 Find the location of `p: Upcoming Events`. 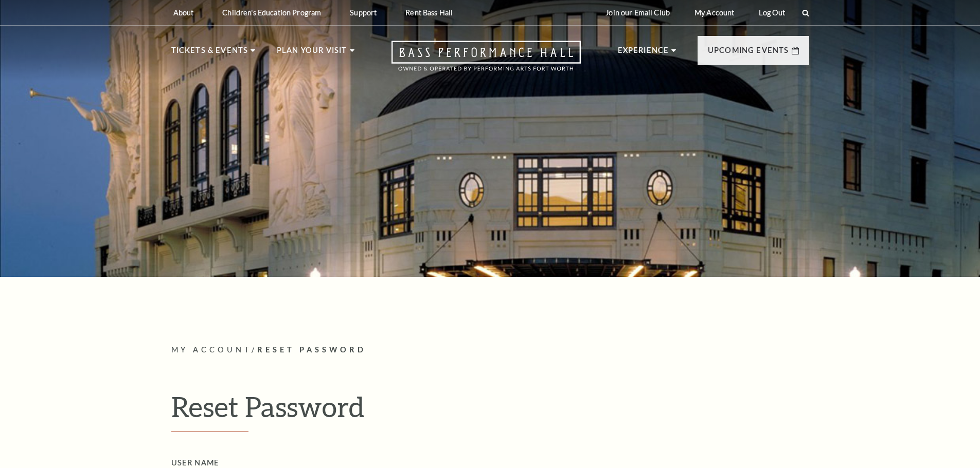

p: Upcoming Events is located at coordinates (748, 53).